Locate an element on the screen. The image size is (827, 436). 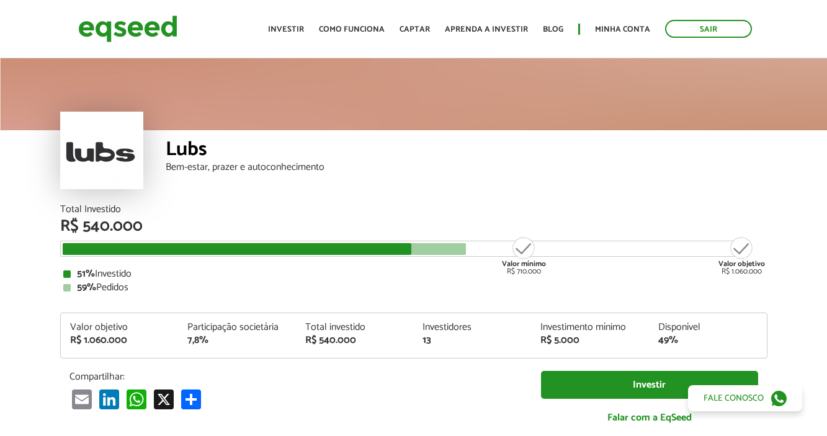
div: 7,8% is located at coordinates (237, 340).